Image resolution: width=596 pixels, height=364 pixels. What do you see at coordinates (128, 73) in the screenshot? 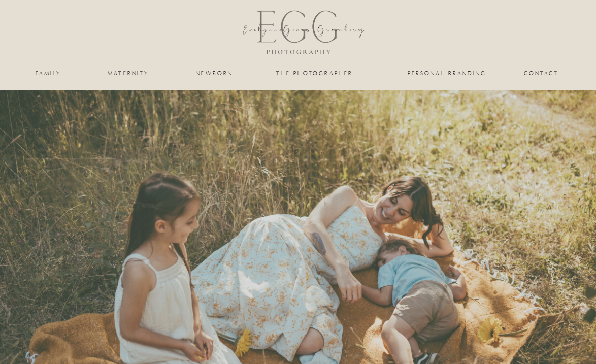
I see `a: maternity` at bounding box center [128, 73].